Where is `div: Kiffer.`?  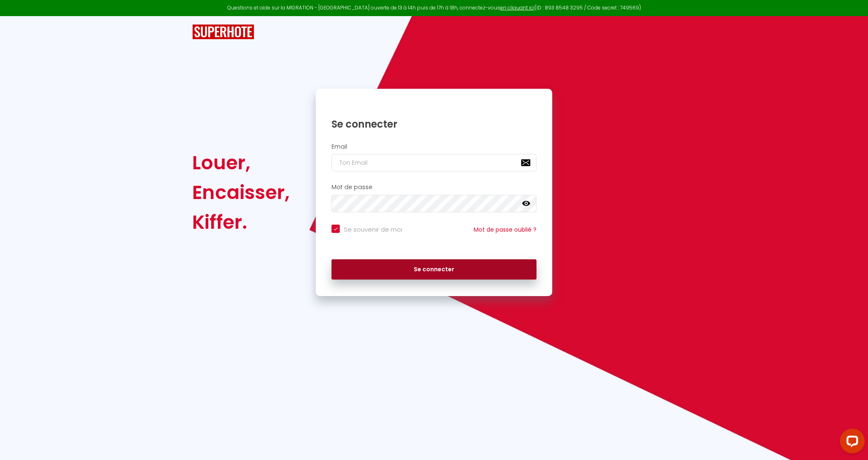 div: Kiffer. is located at coordinates (241, 222).